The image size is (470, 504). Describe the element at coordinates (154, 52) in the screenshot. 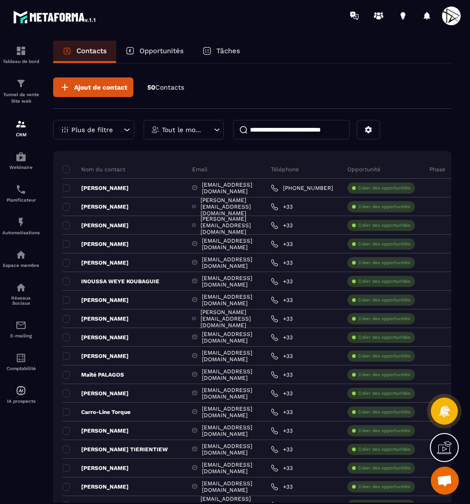

I see `a: Opportunités` at that location.